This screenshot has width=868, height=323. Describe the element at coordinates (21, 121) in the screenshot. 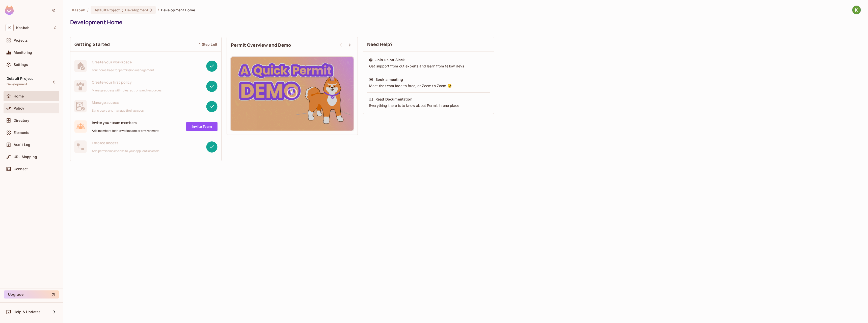

I see `span: Directory` at that location.